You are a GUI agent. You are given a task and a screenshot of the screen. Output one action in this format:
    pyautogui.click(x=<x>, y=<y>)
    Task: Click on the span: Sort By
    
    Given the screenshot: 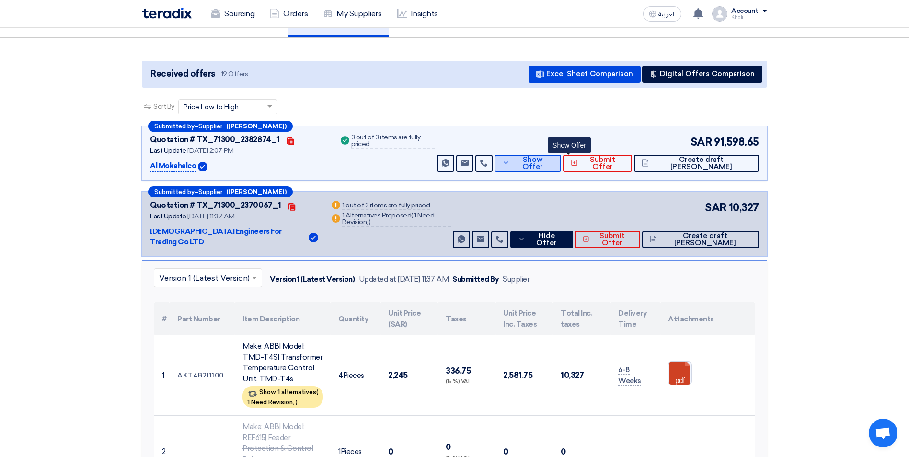 What is the action you would take?
    pyautogui.click(x=164, y=106)
    